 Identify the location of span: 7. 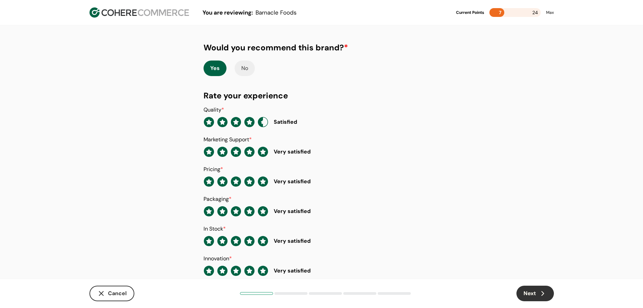
(500, 12).